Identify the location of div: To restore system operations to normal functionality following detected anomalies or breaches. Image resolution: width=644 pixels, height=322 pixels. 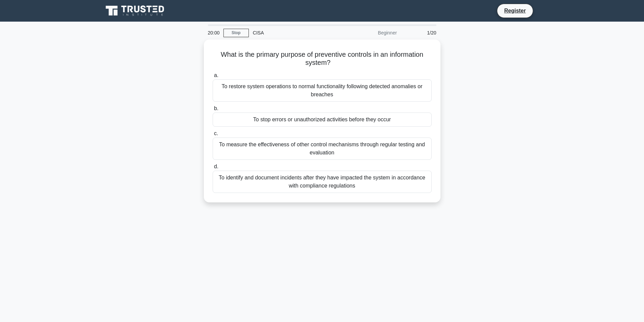
(322, 91).